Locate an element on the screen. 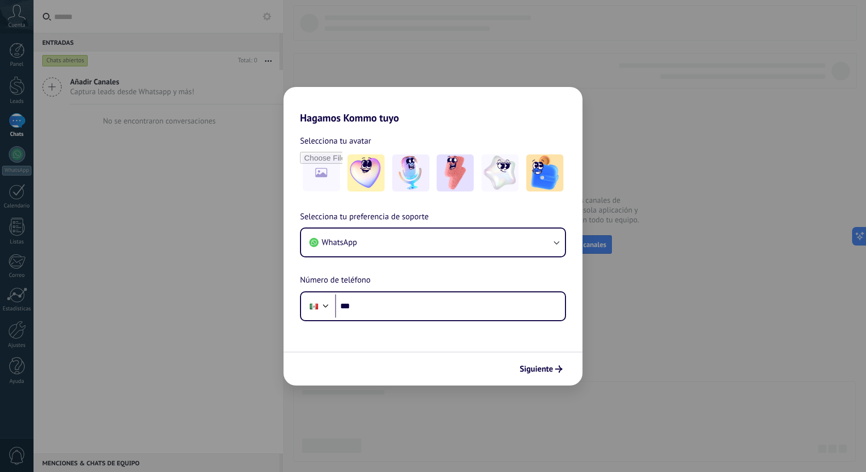  h2: Hagamos Kommo tuyo is located at coordinates (433, 106).